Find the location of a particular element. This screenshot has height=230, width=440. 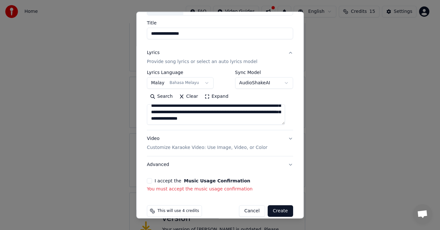

button: Search is located at coordinates (161, 97).